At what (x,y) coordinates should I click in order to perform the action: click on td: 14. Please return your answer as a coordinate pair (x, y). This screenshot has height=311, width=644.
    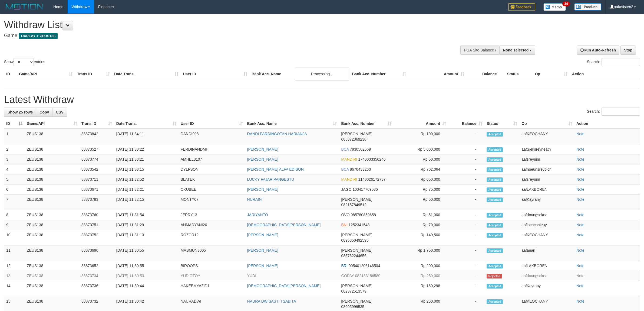
    Looking at the image, I should click on (14, 288).